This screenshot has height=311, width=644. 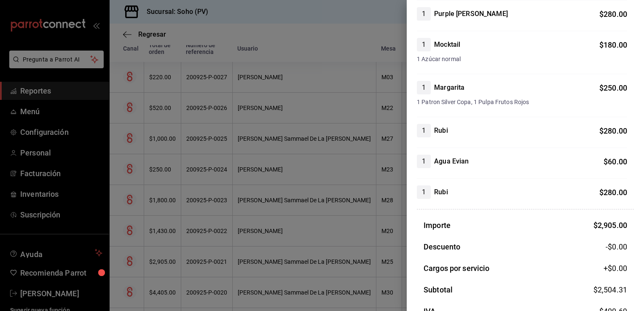 I want to click on span: 1 Azúcar normal, so click(x=522, y=59).